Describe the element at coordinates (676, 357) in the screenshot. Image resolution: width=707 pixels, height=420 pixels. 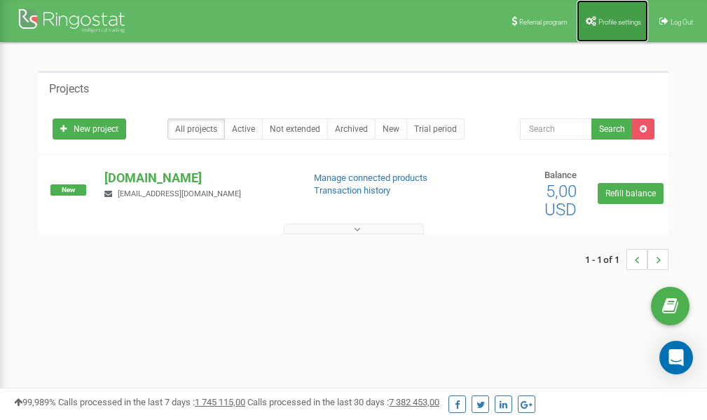
I see `div: Open Intercom Messenger` at that location.